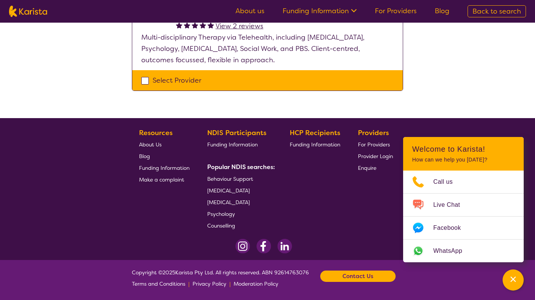 This screenshot has height=300, width=535. I want to click on a: Back to search, so click(497, 11).